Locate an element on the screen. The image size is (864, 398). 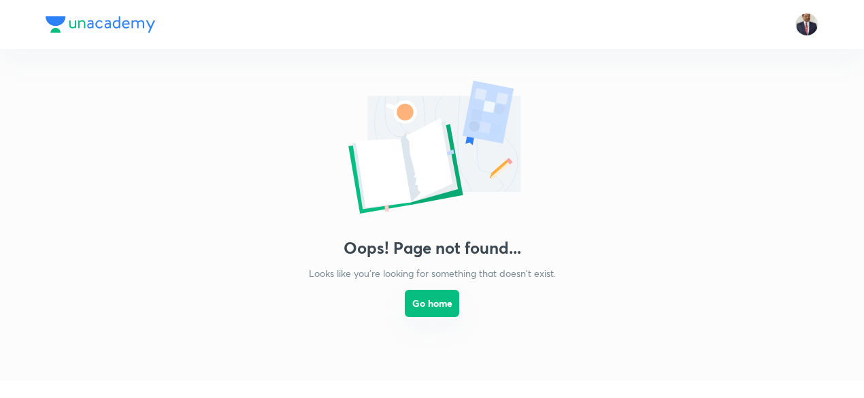
a: Go home is located at coordinates (432, 317).